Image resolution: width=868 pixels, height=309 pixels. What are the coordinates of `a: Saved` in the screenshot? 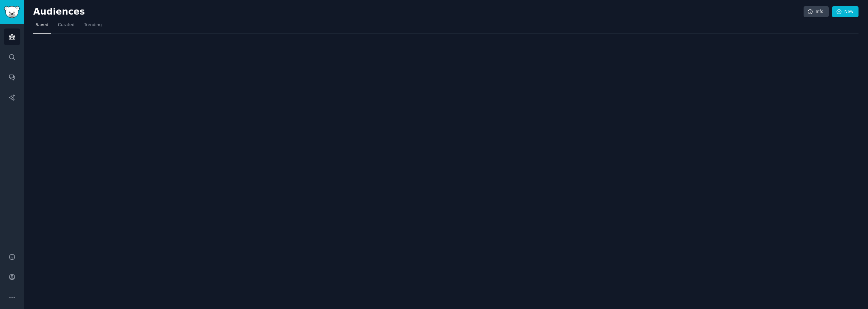 It's located at (42, 27).